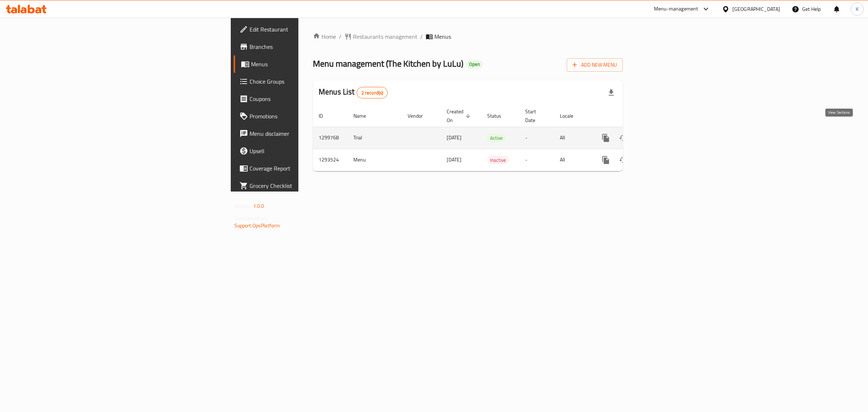 The width and height of the screenshot is (868, 412). Describe the element at coordinates (857, 9) in the screenshot. I see `span: K` at that location.